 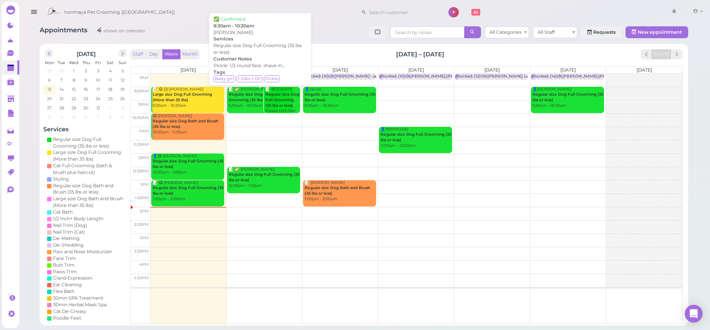 I want to click on b: Large size Dog Full Grooming (More than 35 lbs), so click(x=182, y=97).